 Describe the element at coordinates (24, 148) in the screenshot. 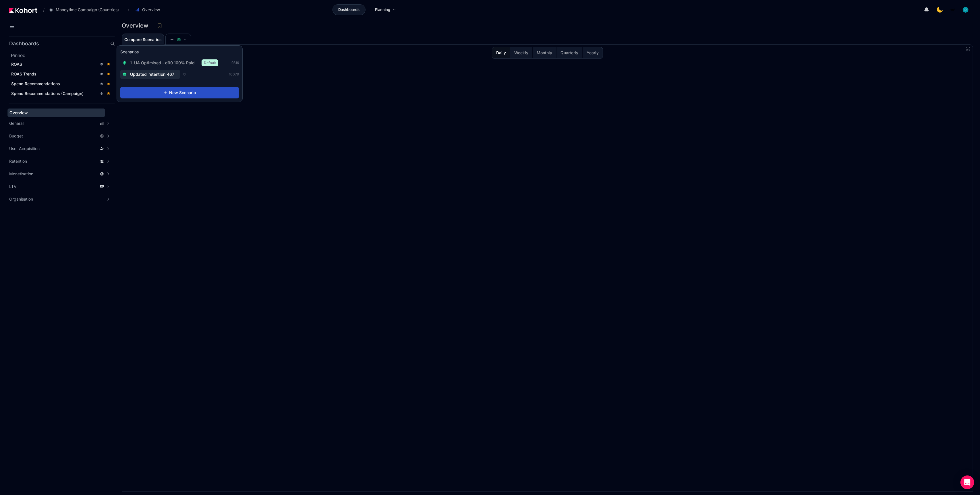

I see `span: User Acquisition` at that location.